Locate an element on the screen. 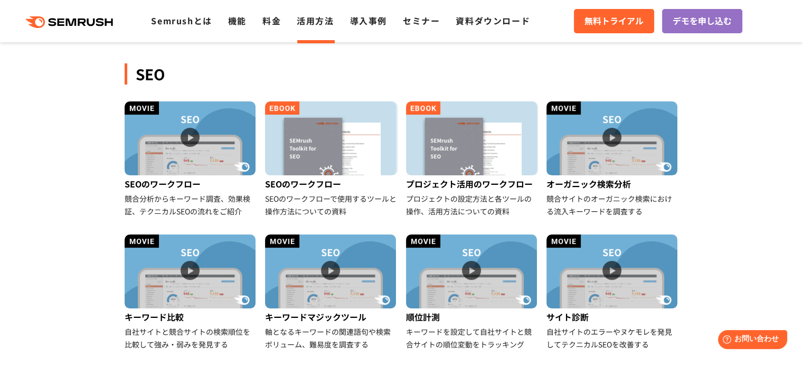 Image resolution: width=803 pixels, height=367 pixels. a: 活用方法 is located at coordinates (315, 21).